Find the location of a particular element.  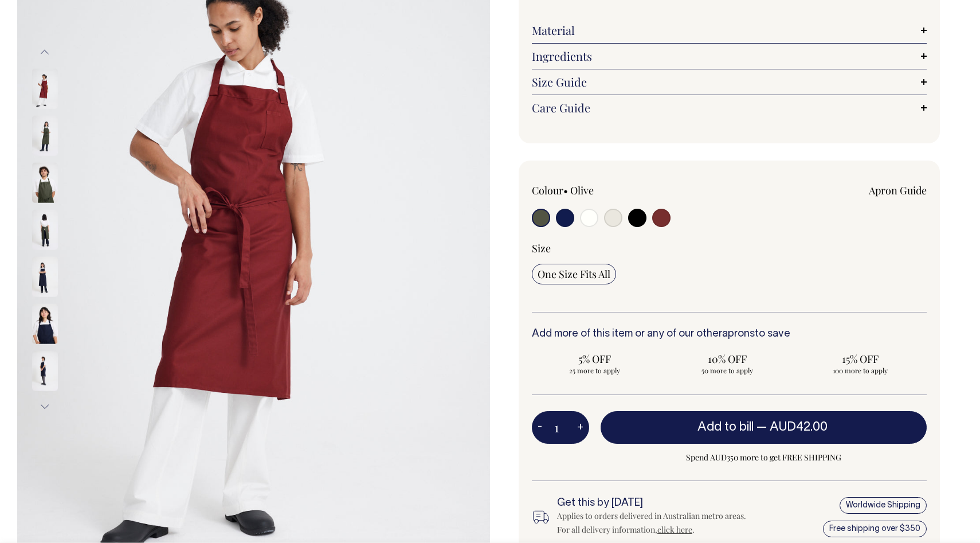

img: Birdy Apron is located at coordinates (45, 88).